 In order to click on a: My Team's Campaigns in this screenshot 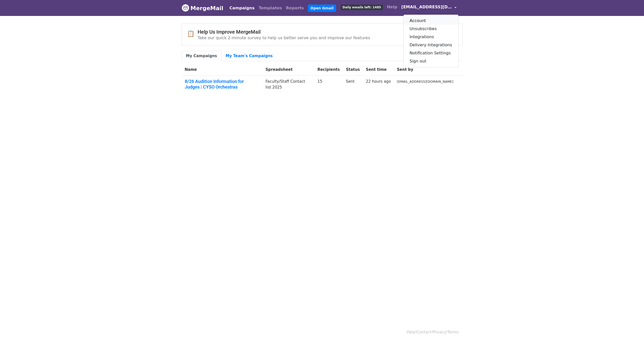, I will do `click(250, 56)`.